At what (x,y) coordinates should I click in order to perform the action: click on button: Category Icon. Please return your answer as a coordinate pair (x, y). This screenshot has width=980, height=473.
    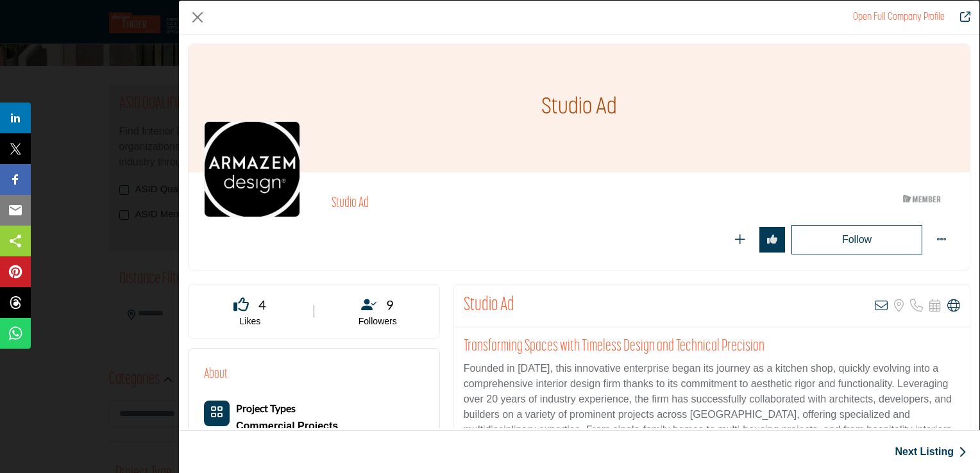
    Looking at the image, I should click on (217, 413).